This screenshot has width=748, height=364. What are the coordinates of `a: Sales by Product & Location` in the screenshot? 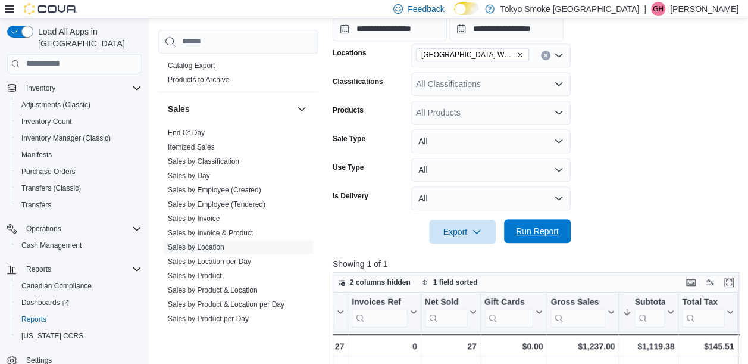 It's located at (212, 290).